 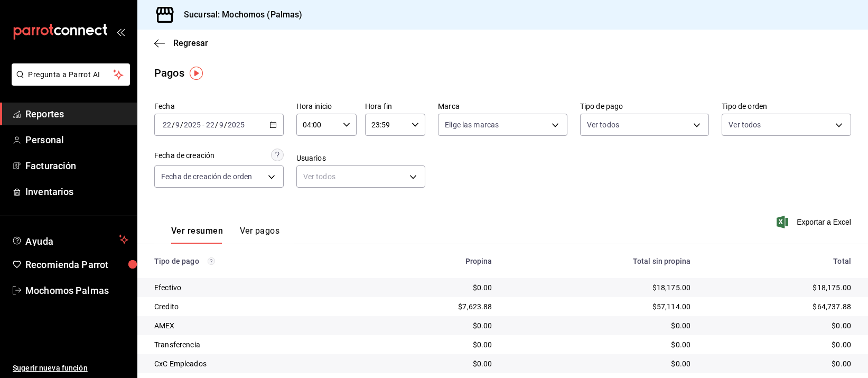 What do you see at coordinates (207, 177) in the screenshot?
I see `span: Fecha de creación de orden` at bounding box center [207, 177].